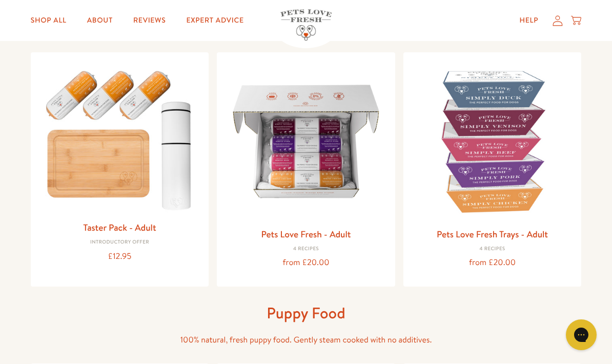 This screenshot has width=612, height=364. Describe the element at coordinates (493, 142) in the screenshot. I see `img: Pets Love Fresh Trays - Adult` at that location.